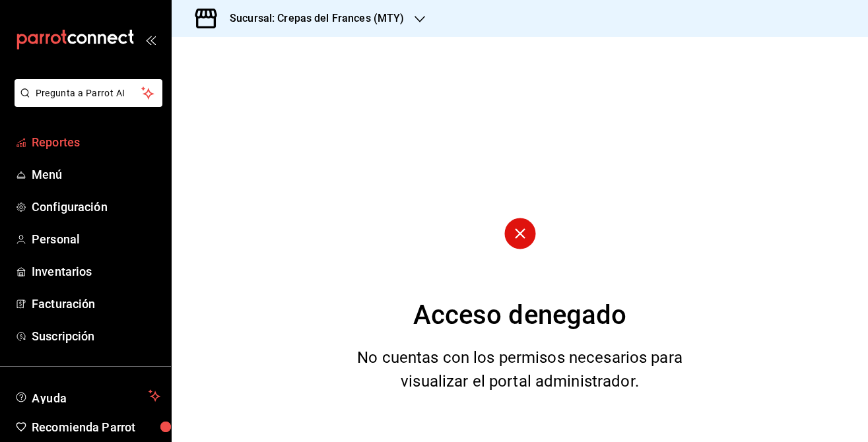  Describe the element at coordinates (96, 142) in the screenshot. I see `span: Reportes` at that location.